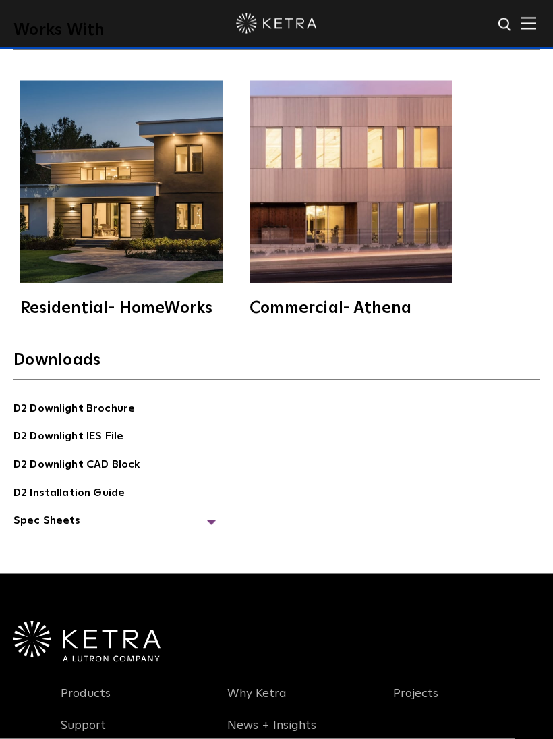 This screenshot has width=553, height=739. Describe the element at coordinates (277, 24) in the screenshot. I see `img: ketra-logo-2019-white` at that location.